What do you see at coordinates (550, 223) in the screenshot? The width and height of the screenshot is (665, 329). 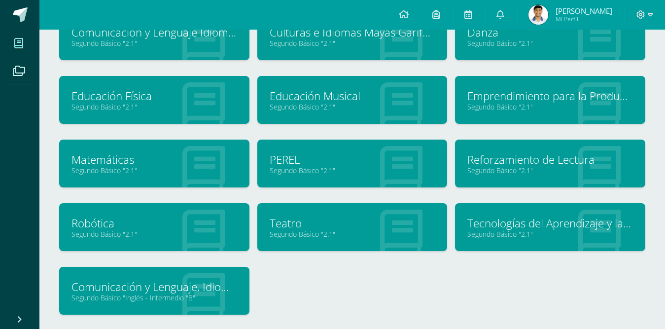 I see `a: Tecnologías del Aprendizaje y la Comunicación` at bounding box center [550, 223].